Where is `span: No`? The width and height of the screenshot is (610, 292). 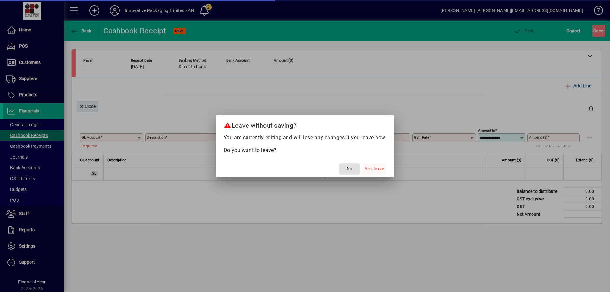 span: No is located at coordinates (349, 169).